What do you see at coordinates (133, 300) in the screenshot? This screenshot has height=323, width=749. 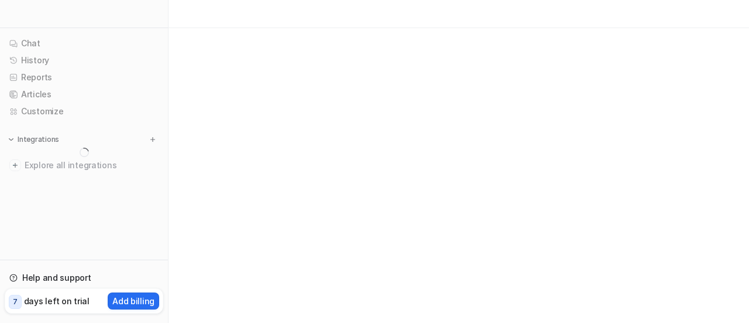 I see `p: Add billing` at bounding box center [133, 300].